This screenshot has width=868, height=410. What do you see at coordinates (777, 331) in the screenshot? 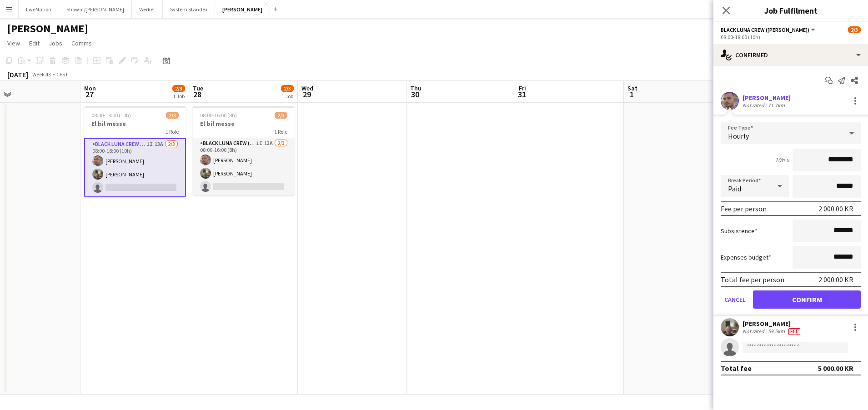
I see `div: 59.5km` at bounding box center [777, 331].